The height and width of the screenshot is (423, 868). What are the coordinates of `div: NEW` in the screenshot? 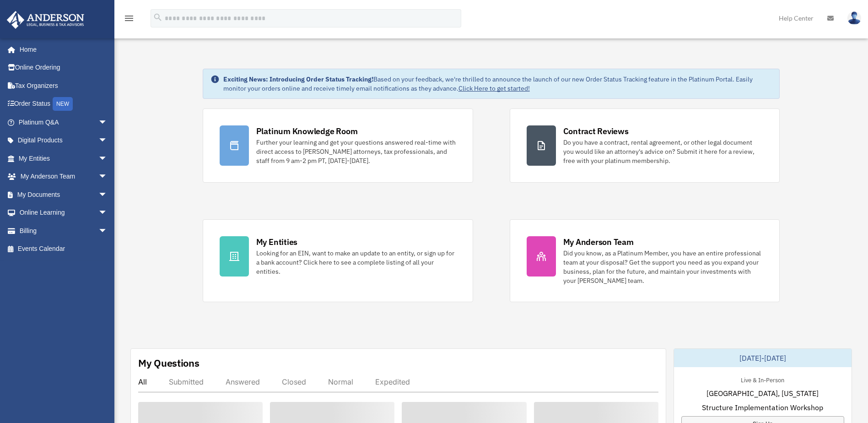 It's located at (63, 104).